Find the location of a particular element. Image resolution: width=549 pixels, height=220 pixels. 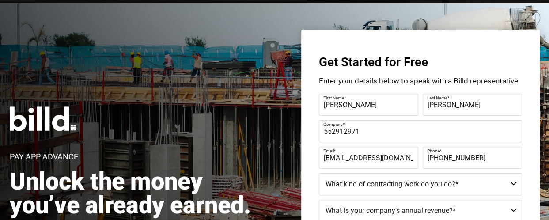

span: First Name is located at coordinates (333, 98).